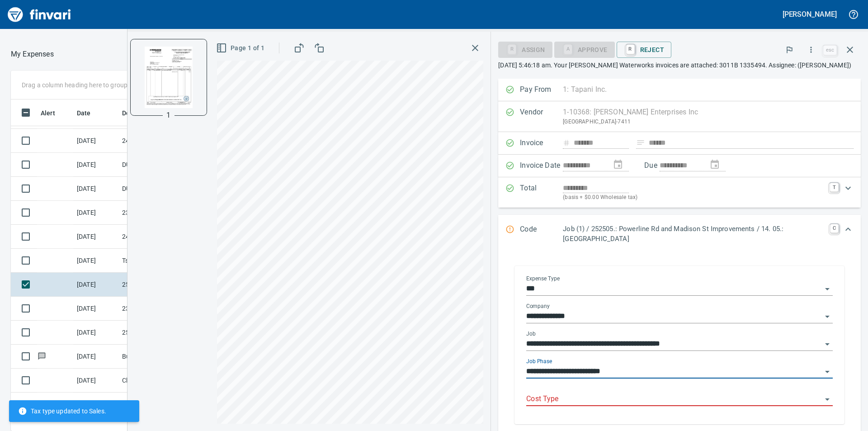 Image resolution: width=868 pixels, height=431 pixels. Describe the element at coordinates (32, 54) in the screenshot. I see `p: My Expenses` at that location.